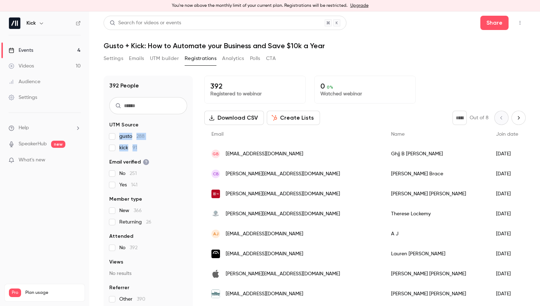 This screenshot has height=306, width=540. What do you see at coordinates (507, 134) in the screenshot?
I see `span: Join date` at bounding box center [507, 134].